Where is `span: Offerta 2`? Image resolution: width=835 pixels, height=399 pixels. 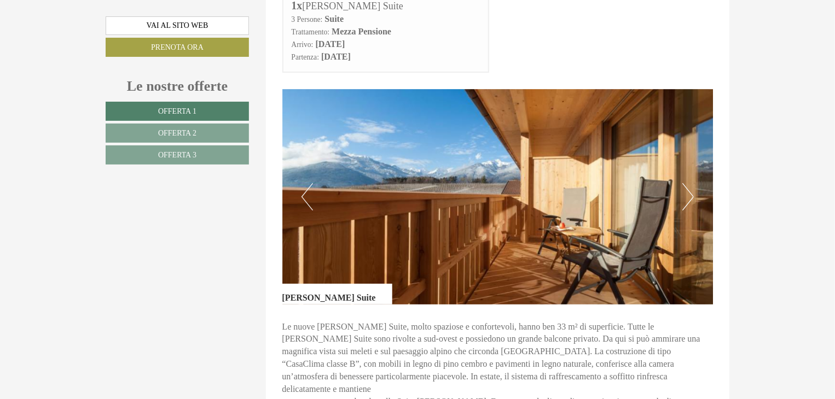 span: Offerta 2 is located at coordinates (177, 133).